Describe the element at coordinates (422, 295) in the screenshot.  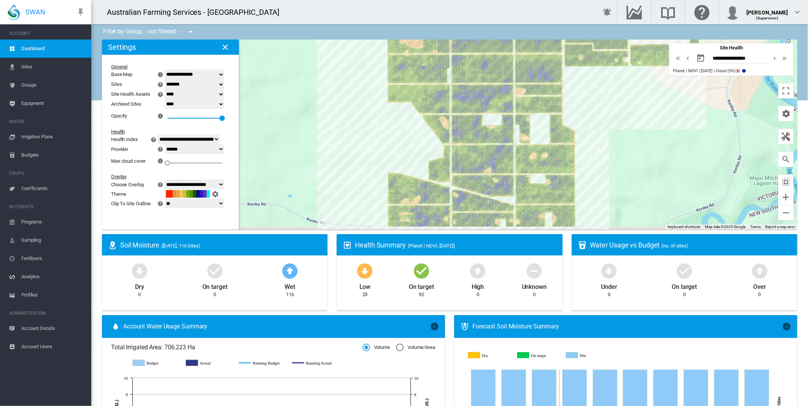
I see `div: 92` at that location.